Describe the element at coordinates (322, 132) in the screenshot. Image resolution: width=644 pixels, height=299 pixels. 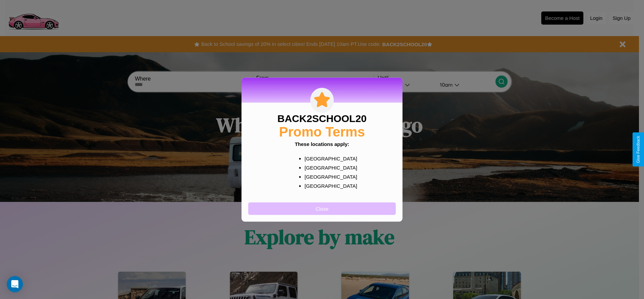
I see `h2: Promo Terms` at that location.